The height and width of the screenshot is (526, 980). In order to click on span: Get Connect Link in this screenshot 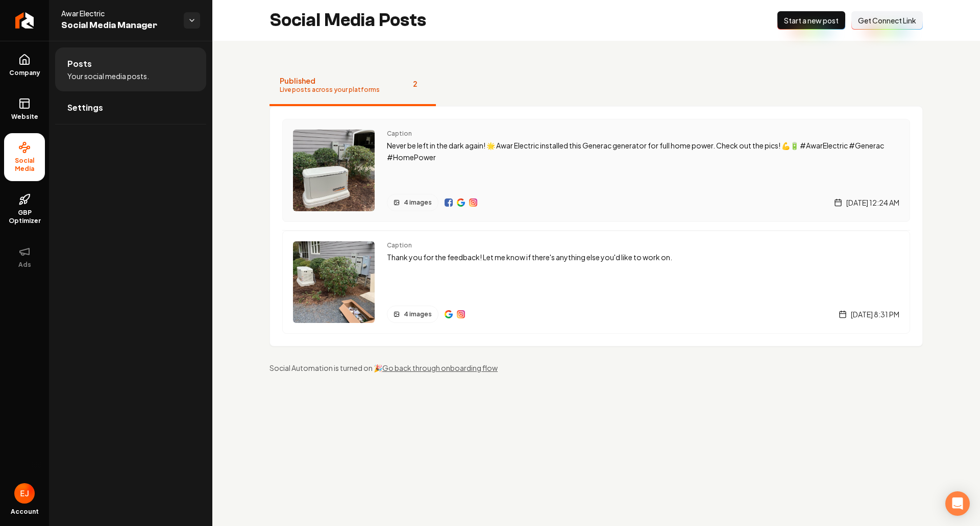, I will do `click(887, 20)`.